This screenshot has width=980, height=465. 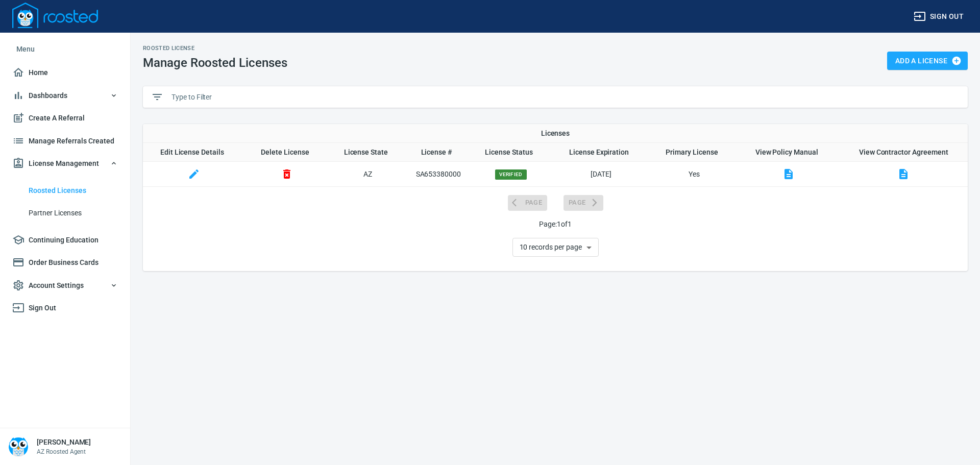 What do you see at coordinates (65, 285) in the screenshot?
I see `button: Account Settings` at bounding box center [65, 285].